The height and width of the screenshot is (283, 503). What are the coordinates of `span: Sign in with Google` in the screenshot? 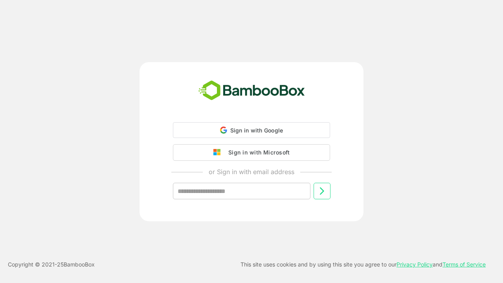 It's located at (257, 130).